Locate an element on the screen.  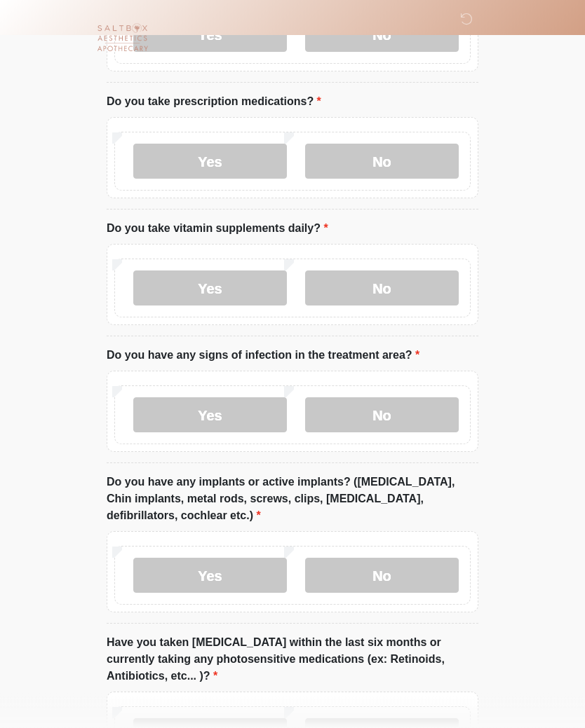
label: Do you take vitamin supplements daily? is located at coordinates (217, 229).